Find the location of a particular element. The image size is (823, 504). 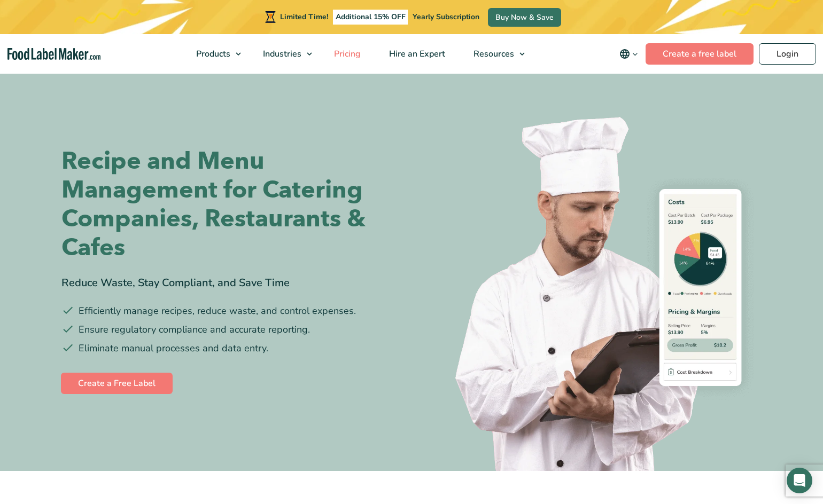

span: Resources is located at coordinates (493, 54).